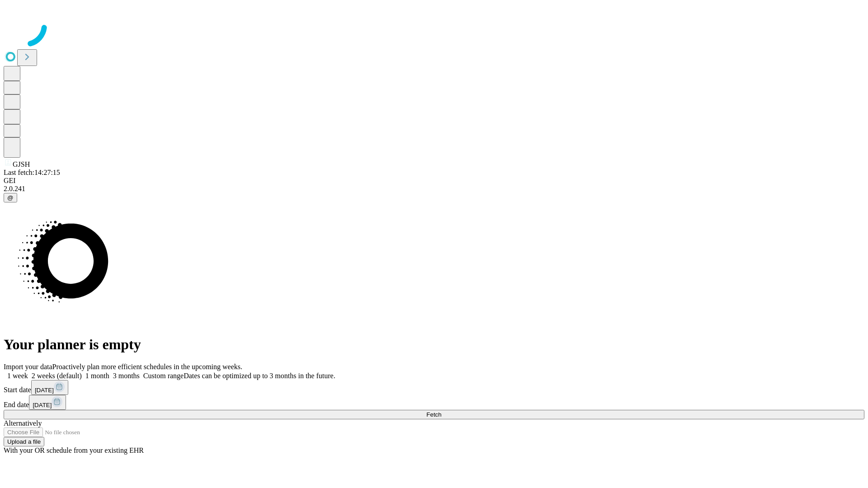 The image size is (868, 488). Describe the element at coordinates (434, 189) in the screenshot. I see `div: 2.0.241` at that location.